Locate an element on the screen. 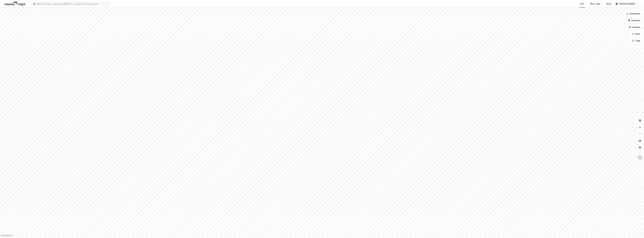 The width and height of the screenshot is (644, 238). div: Kontrollprogram for chat is located at coordinates (637, 231).